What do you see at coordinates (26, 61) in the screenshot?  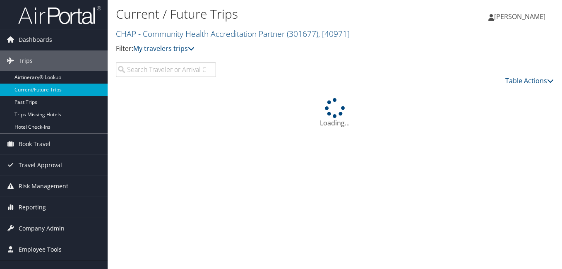 I see `span: Trips` at bounding box center [26, 61].